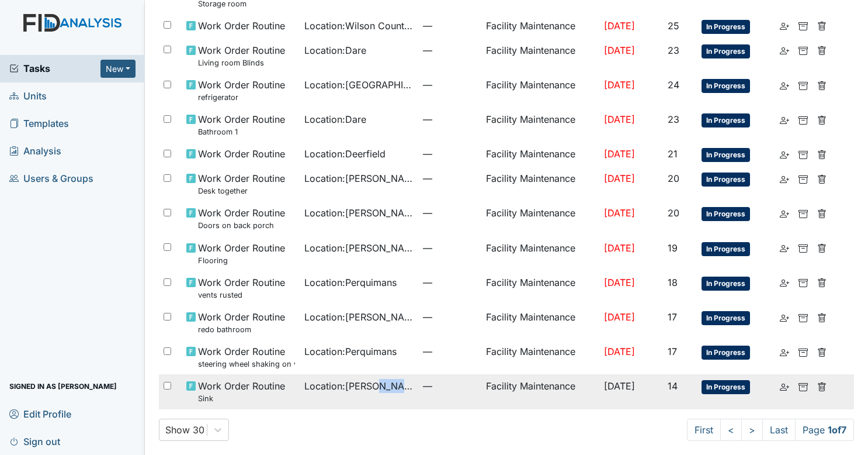 The image size is (868, 455). What do you see at coordinates (241, 90) in the screenshot?
I see `span: Work Order Routine refrigerator` at bounding box center [241, 90].